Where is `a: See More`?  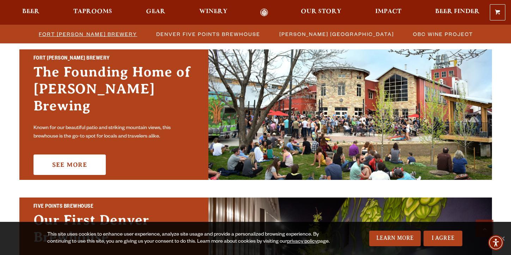 a: See More is located at coordinates (69, 165).